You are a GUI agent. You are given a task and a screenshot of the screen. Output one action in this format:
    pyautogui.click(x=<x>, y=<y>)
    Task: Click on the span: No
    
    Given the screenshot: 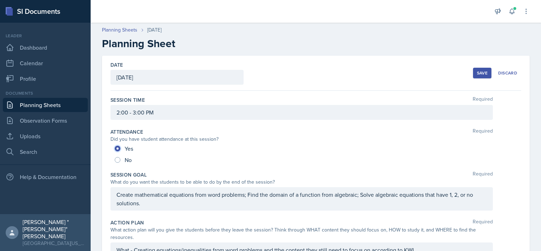 What is the action you would take?
    pyautogui.click(x=128, y=160)
    